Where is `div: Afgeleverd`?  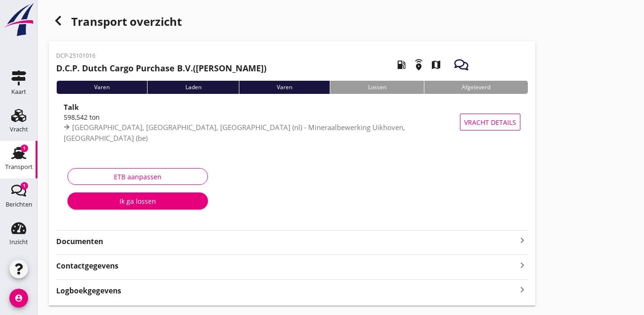 div: Afgeleverd is located at coordinates (476, 87).